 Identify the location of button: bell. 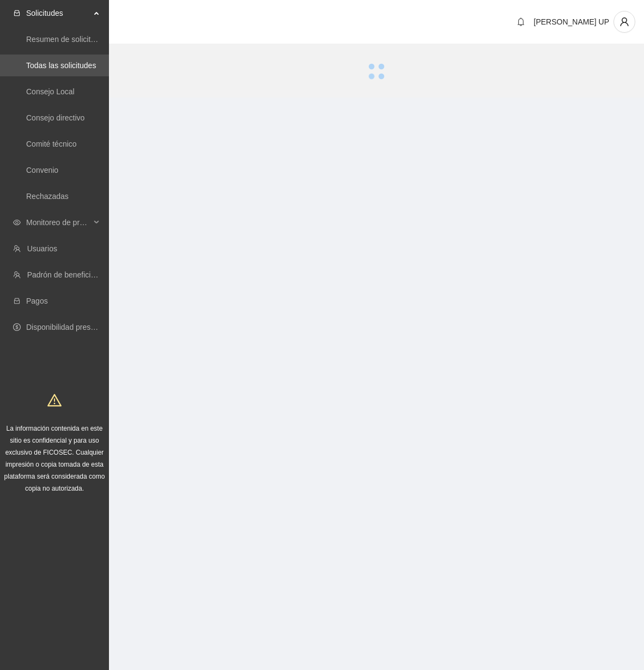
(521, 22).